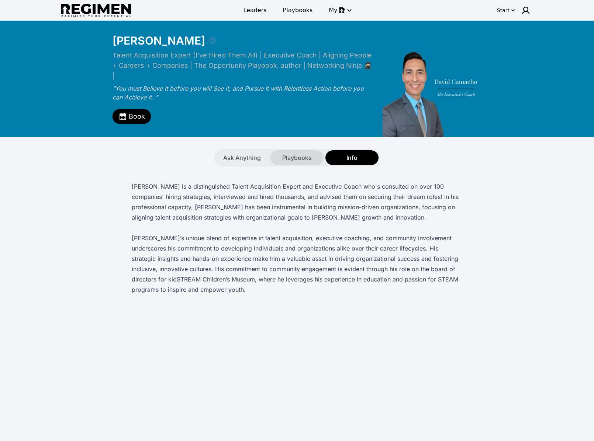 This screenshot has width=594, height=441. What do you see at coordinates (352, 158) in the screenshot?
I see `span: Info` at bounding box center [352, 158].